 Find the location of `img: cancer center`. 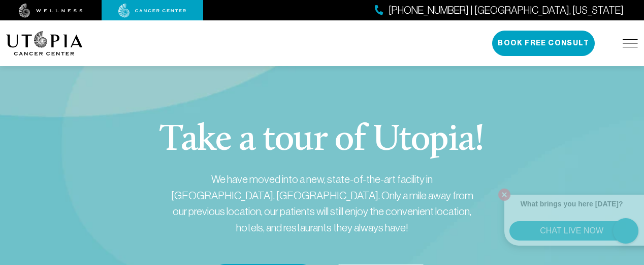

img: cancer center is located at coordinates (153, 10).